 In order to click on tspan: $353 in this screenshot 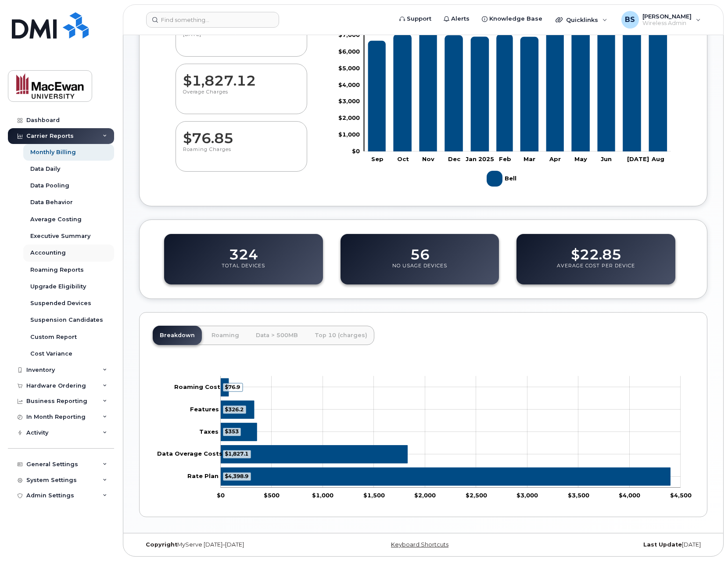, I will do `click(232, 431)`.